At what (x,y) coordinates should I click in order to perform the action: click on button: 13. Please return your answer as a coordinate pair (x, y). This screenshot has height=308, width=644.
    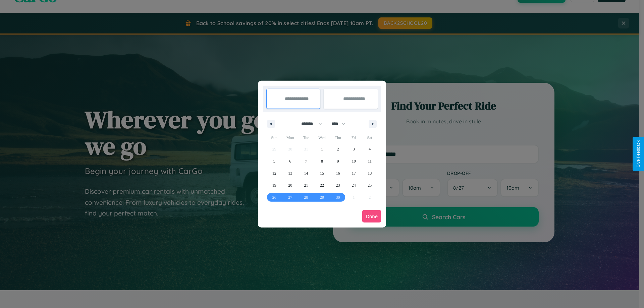
    Looking at the image, I should click on (290, 174).